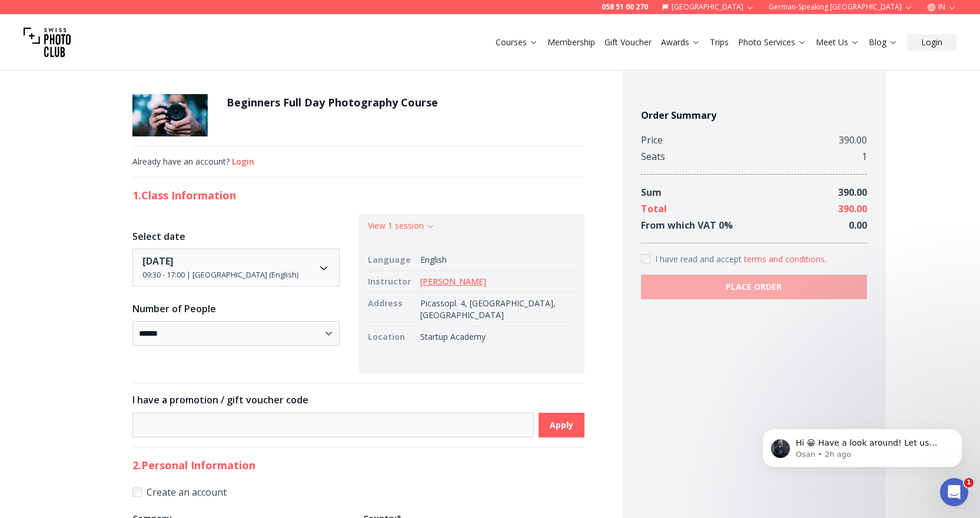  I want to click on font: terms and conditions, so click(784, 259).